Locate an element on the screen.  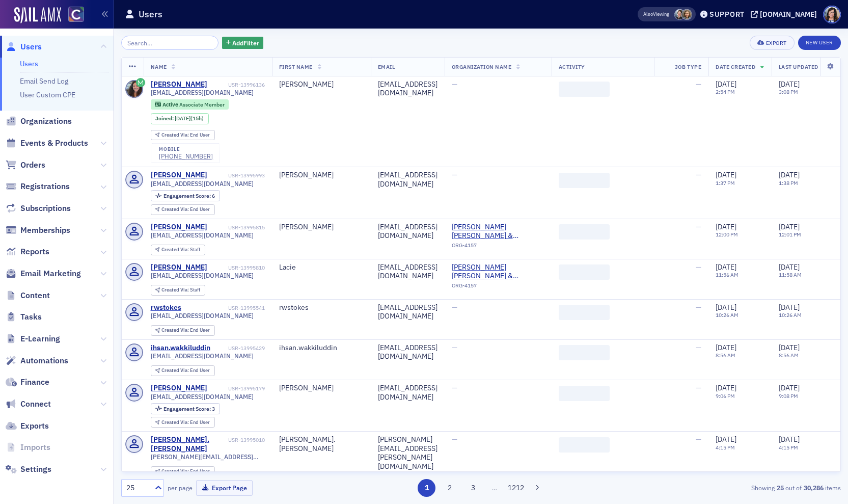
div: Engagement Score: 3 is located at coordinates (185, 408).